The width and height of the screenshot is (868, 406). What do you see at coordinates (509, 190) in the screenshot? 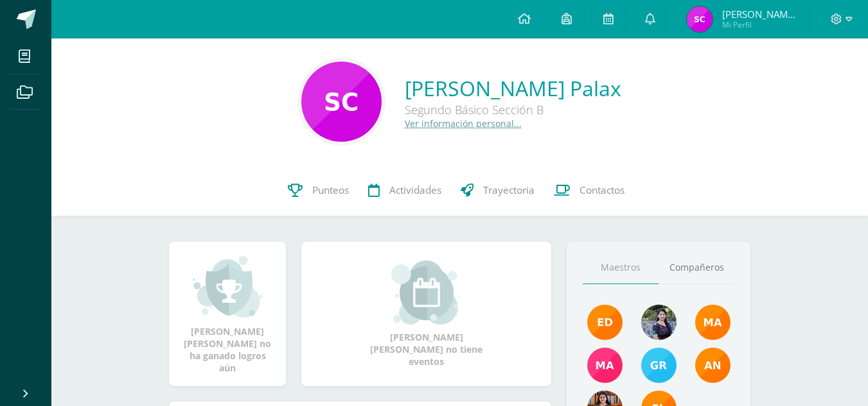
I see `span: Trayectoria` at bounding box center [509, 190].